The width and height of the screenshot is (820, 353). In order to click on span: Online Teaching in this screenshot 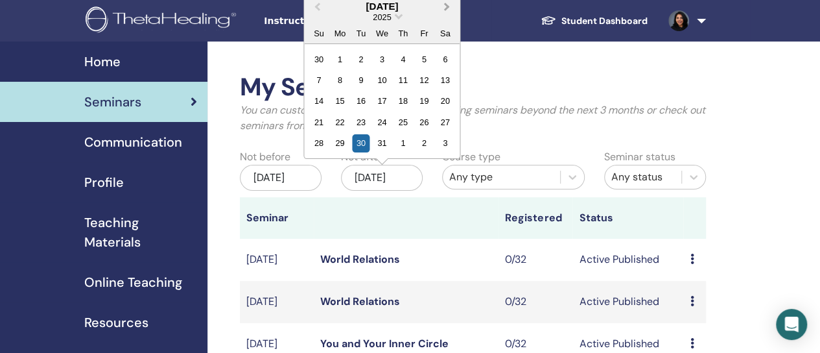, I will do `click(133, 282)`.